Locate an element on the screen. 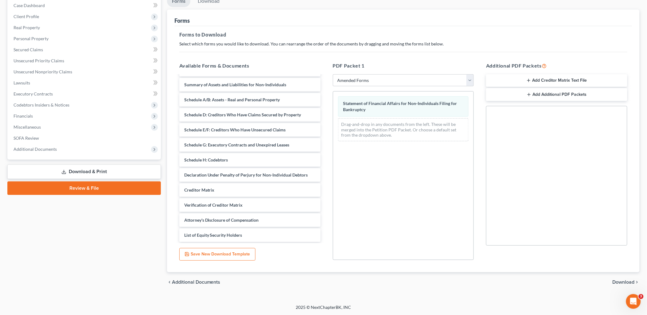 This screenshot has height=315, width=647. a: chevron_left Additional Documents is located at coordinates (194, 282).